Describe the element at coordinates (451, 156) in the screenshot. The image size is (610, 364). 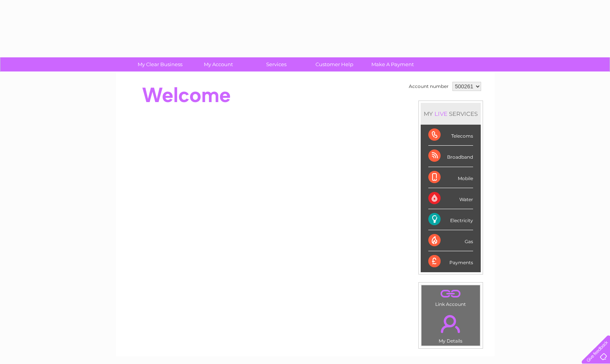
I see `div: Broadband` at that location.